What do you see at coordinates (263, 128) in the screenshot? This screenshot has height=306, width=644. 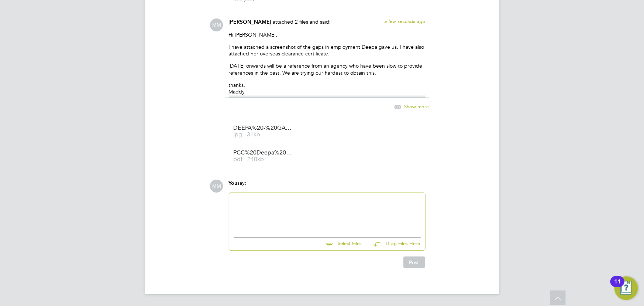 I see `span: DEEPA%20-%20GAPS%202022-2024` at bounding box center [263, 128].